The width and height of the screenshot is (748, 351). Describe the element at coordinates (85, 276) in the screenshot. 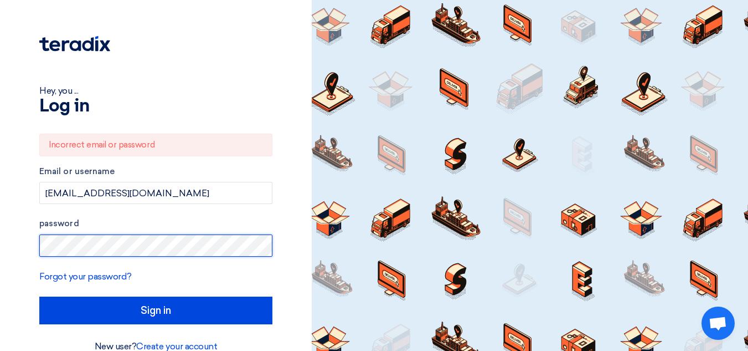

I see `font: Forgot your password?` at that location.